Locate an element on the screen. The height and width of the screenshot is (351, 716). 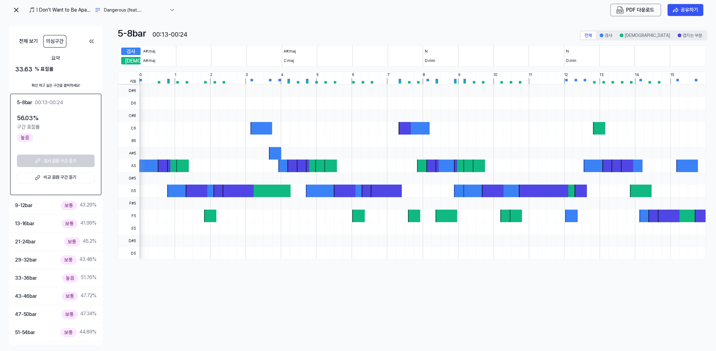
img: exit is located at coordinates (16, 10).